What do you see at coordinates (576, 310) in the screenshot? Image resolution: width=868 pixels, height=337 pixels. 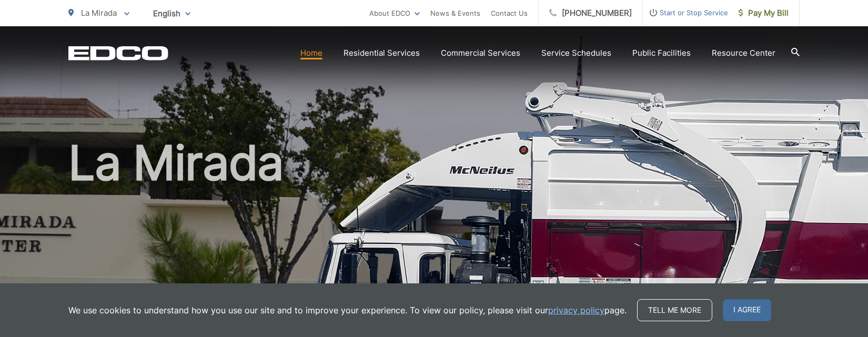 I see `a: privacy policy` at bounding box center [576, 310].